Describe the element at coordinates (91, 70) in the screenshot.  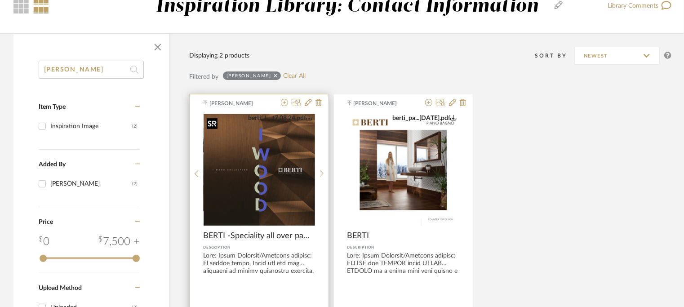
I see `input: Search within 2 results` at that location.